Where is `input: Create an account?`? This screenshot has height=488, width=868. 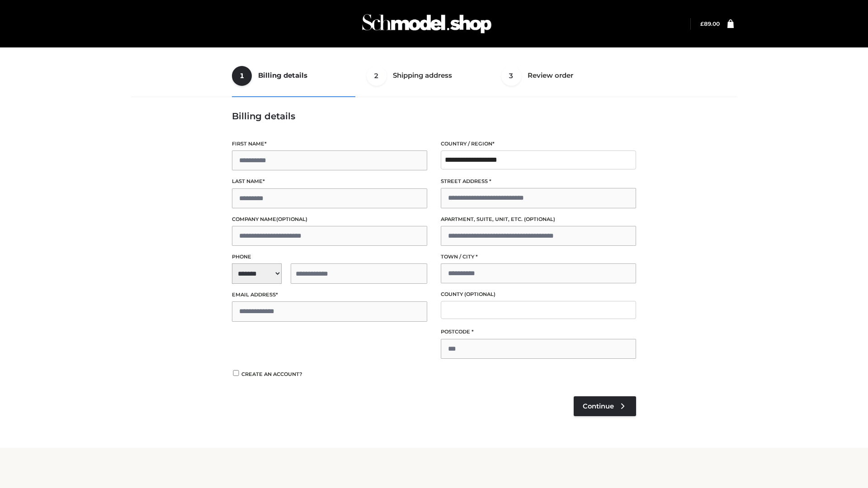 input: Create an account? is located at coordinates (236, 373).